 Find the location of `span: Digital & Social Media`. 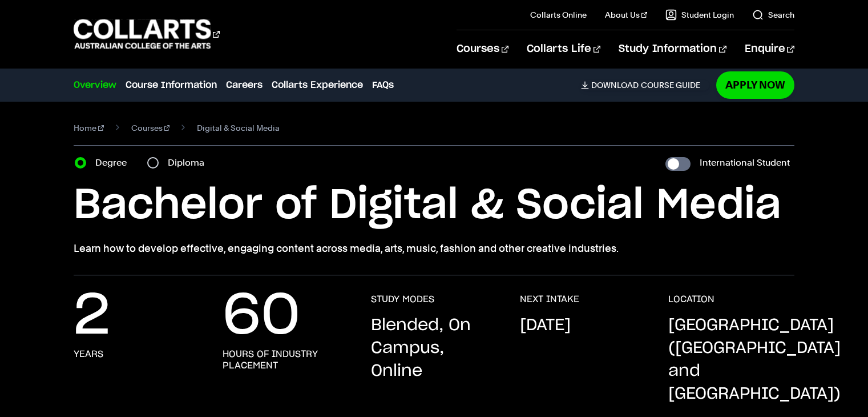

span: Digital & Social Media is located at coordinates (238, 128).